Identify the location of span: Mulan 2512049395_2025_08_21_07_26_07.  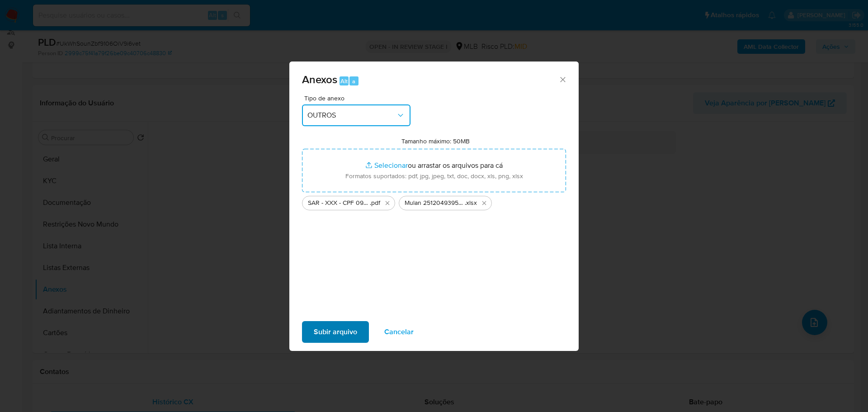
(434, 203).